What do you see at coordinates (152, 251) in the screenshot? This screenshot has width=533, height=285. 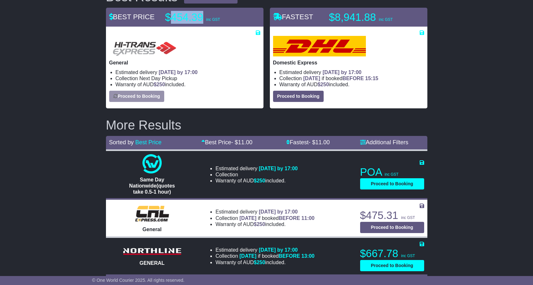 I see `img: Northline Distribution: GENERAL` at bounding box center [152, 251].